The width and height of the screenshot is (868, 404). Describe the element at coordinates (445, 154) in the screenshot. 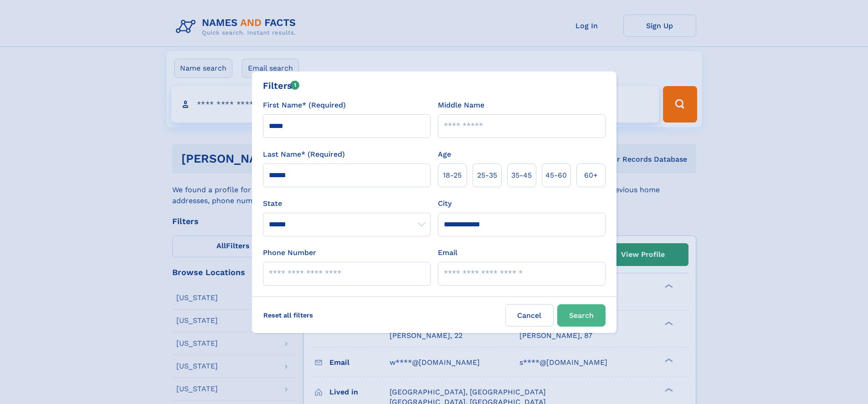

I see `label: Age` at that location.